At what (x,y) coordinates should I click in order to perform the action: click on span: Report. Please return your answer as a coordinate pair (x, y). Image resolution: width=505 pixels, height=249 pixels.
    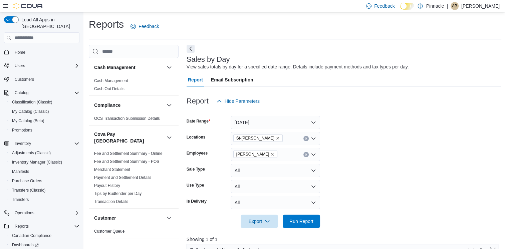
    Looking at the image, I should click on (195, 80).